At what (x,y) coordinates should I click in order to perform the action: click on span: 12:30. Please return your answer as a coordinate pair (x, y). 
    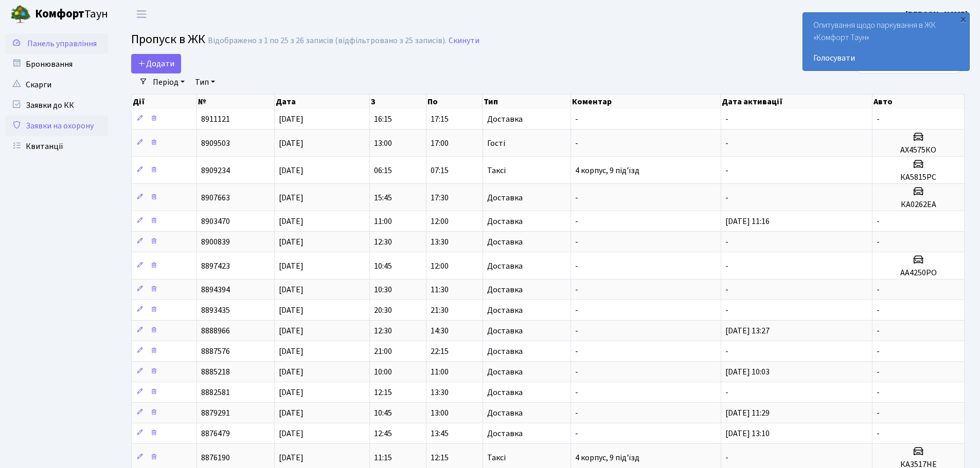
    Looking at the image, I should click on (383, 331).